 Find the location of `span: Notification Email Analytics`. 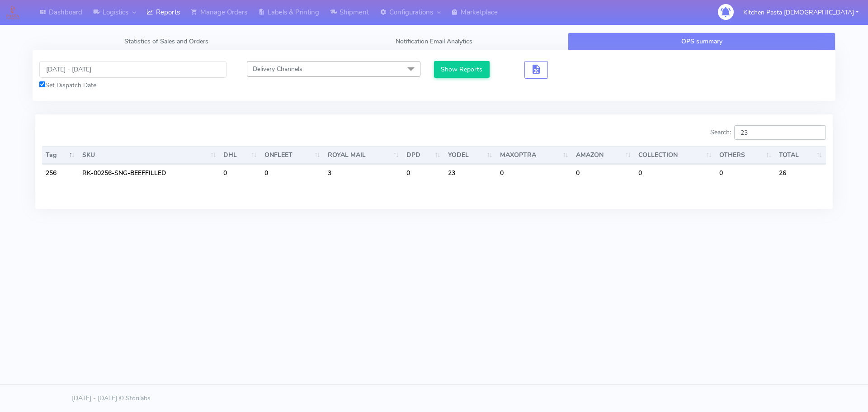

span: Notification Email Analytics is located at coordinates (434, 41).